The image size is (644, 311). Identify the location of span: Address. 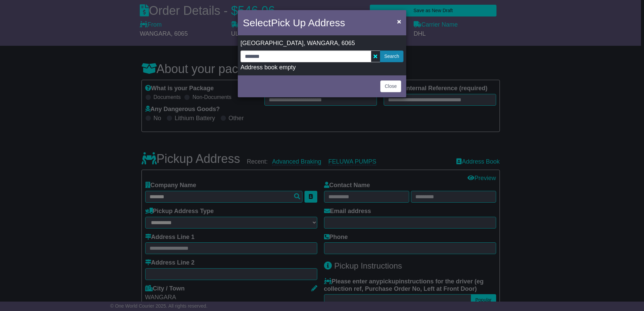
(326, 23).